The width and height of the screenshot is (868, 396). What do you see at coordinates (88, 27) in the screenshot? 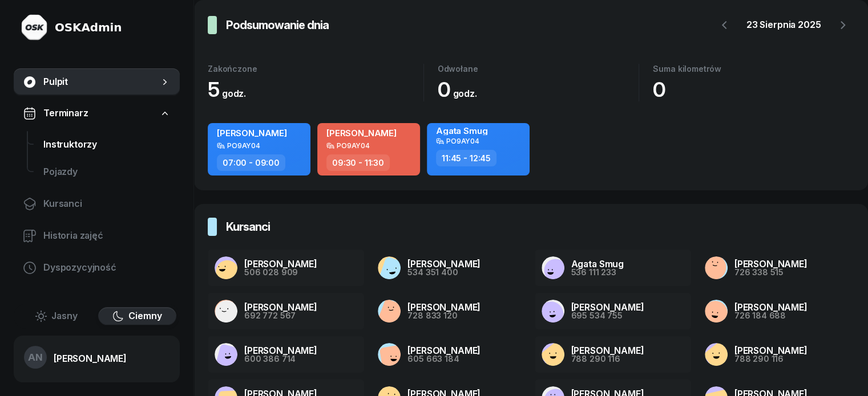
I see `div: OSKAdmin` at bounding box center [88, 27].